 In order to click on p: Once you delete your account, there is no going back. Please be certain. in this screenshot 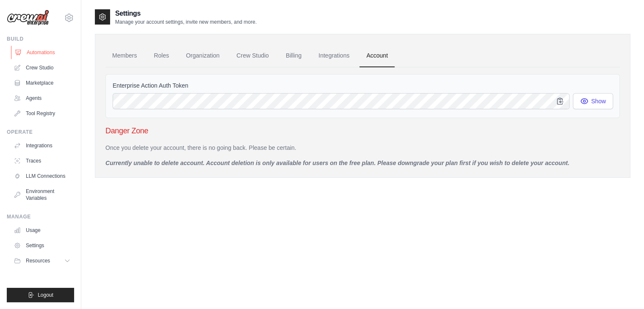, I will do `click(363, 148)`.